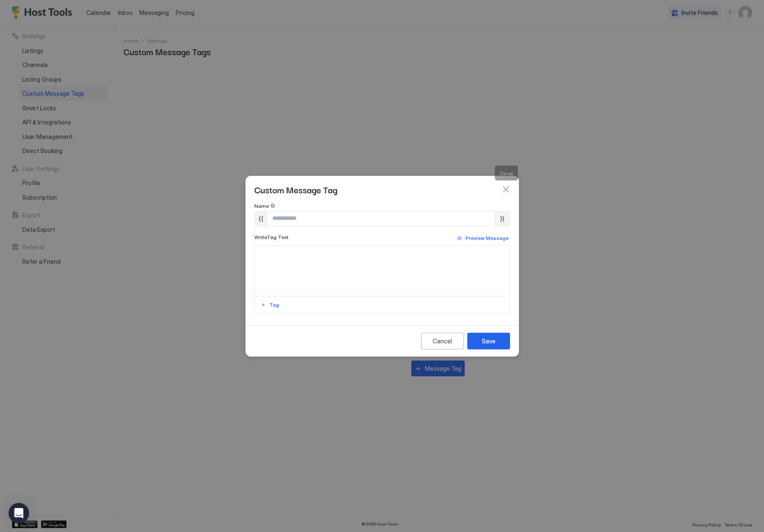  I want to click on button: Save, so click(489, 341).